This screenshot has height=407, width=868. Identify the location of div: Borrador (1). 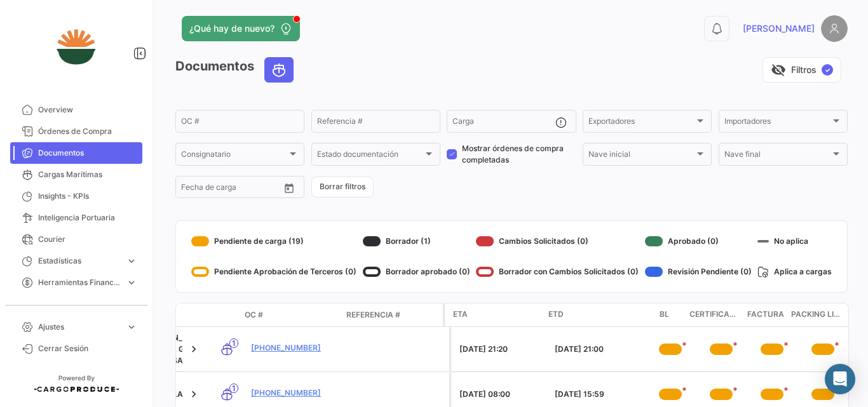
(416, 242).